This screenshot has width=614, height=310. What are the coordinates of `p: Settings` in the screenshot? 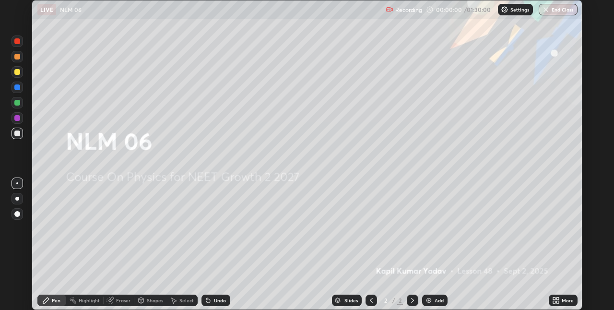 It's located at (519, 10).